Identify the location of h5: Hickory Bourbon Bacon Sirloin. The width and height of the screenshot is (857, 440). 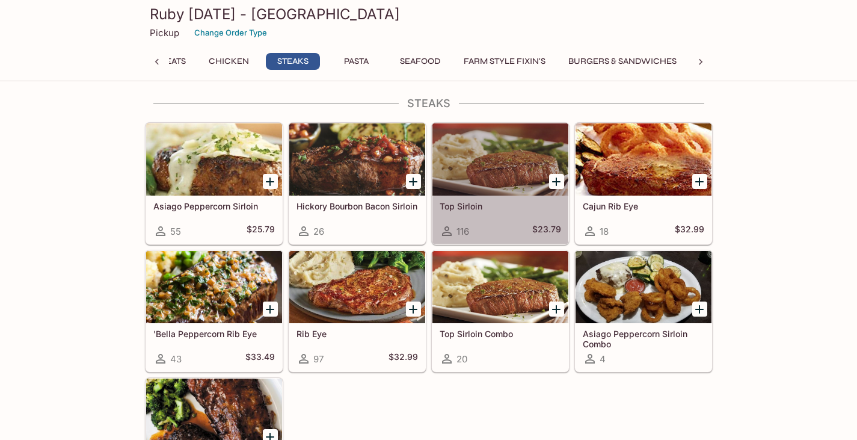
(357, 206).